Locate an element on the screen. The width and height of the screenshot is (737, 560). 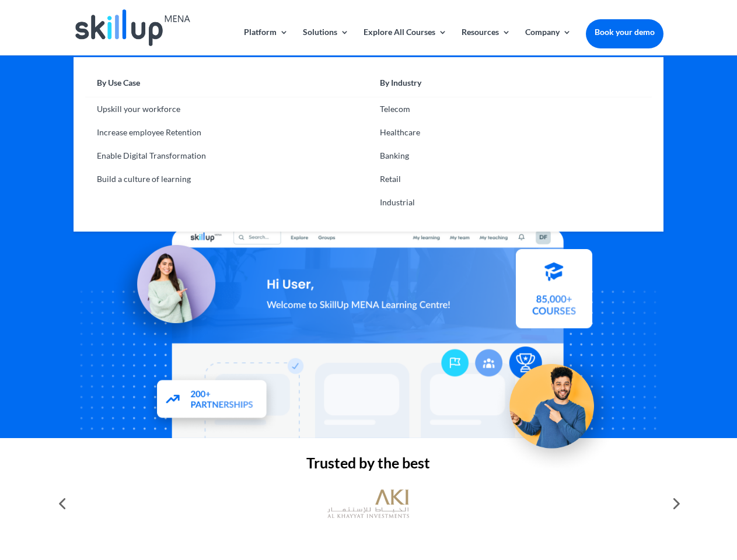
a: Industrial is located at coordinates (509, 202).